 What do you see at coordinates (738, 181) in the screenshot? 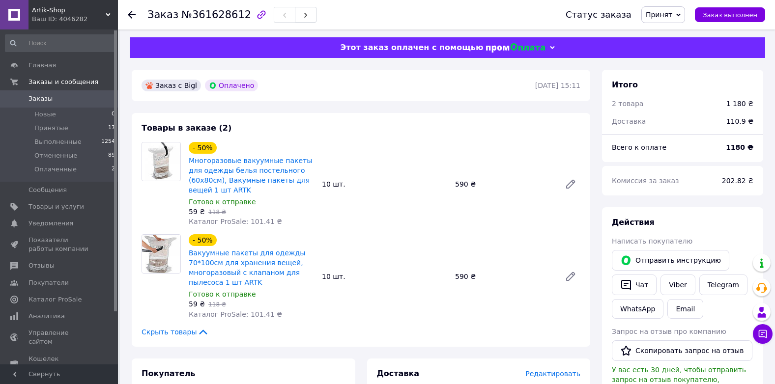
I see `span: 202.82 ₴` at bounding box center [738, 181].